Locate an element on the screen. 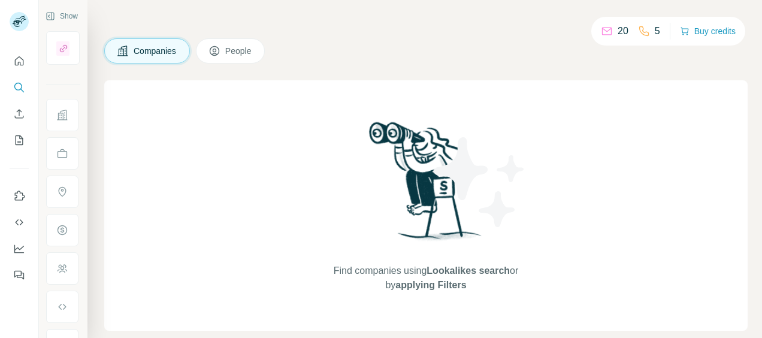  span: Find companies using or by is located at coordinates (426, 278).